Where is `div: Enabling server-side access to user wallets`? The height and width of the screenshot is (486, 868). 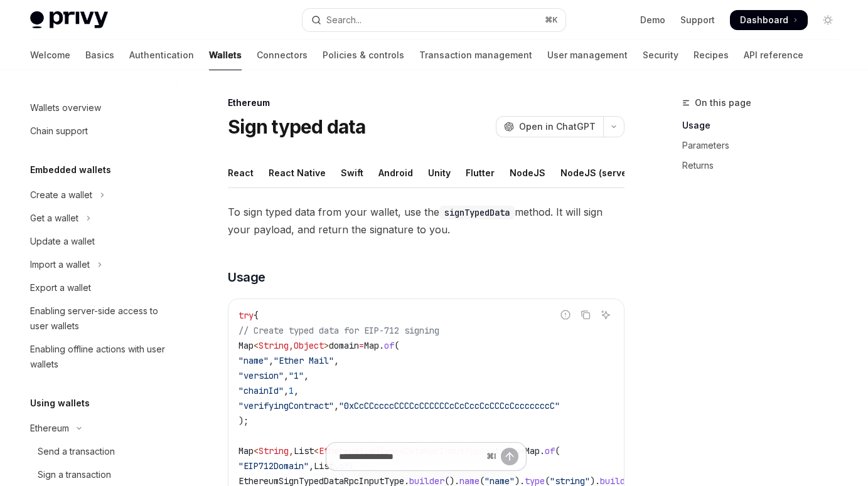 div: Enabling server-side access to user wallets is located at coordinates (102, 319).